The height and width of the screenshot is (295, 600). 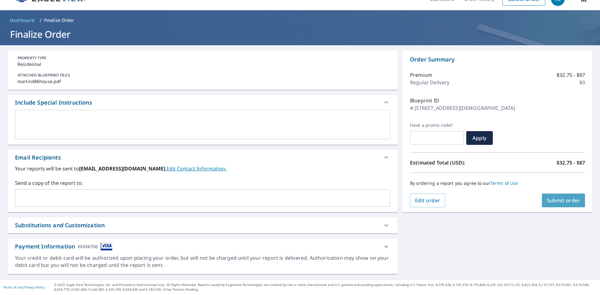 I want to click on p: Premium, so click(x=421, y=75).